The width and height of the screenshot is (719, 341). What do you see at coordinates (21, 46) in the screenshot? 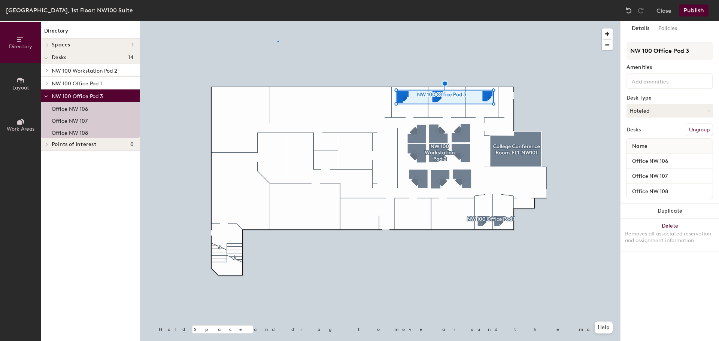
I see `span: Directory` at bounding box center [21, 46].